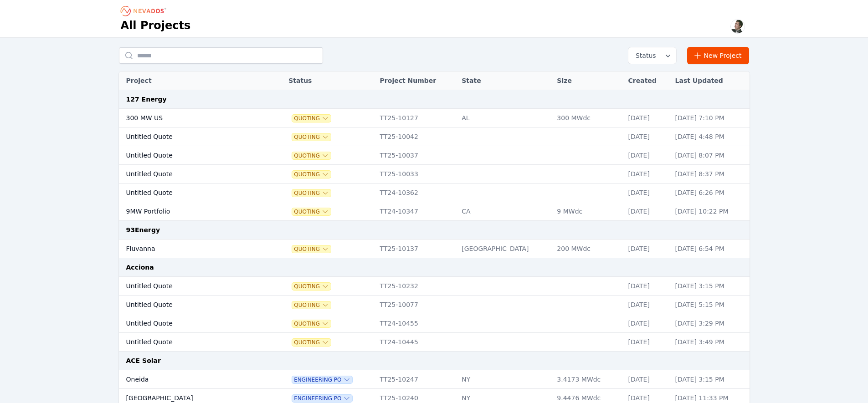 This screenshot has height=403, width=868. What do you see at coordinates (644, 55) in the screenshot?
I see `span: Status` at bounding box center [644, 55].